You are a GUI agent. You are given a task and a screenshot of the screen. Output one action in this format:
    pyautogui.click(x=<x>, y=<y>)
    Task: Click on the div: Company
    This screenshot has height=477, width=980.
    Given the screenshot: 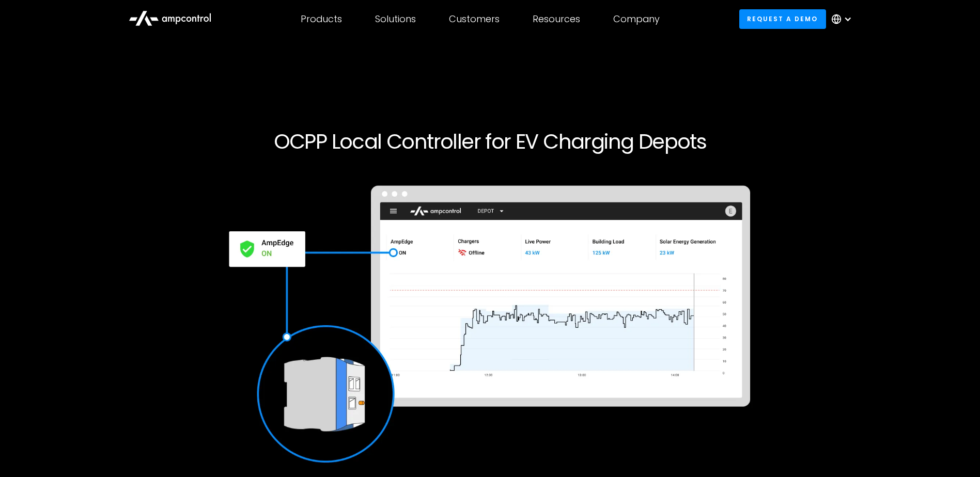 What is the action you would take?
    pyautogui.click(x=636, y=19)
    